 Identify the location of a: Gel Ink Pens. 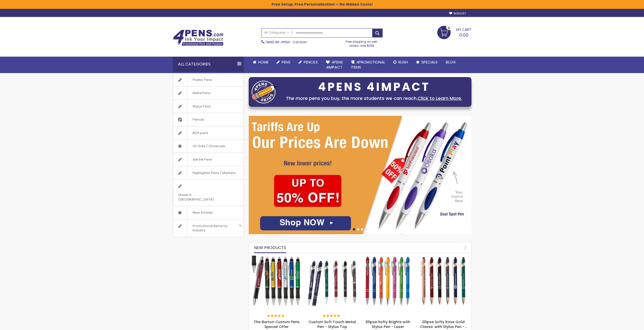
(208, 159).